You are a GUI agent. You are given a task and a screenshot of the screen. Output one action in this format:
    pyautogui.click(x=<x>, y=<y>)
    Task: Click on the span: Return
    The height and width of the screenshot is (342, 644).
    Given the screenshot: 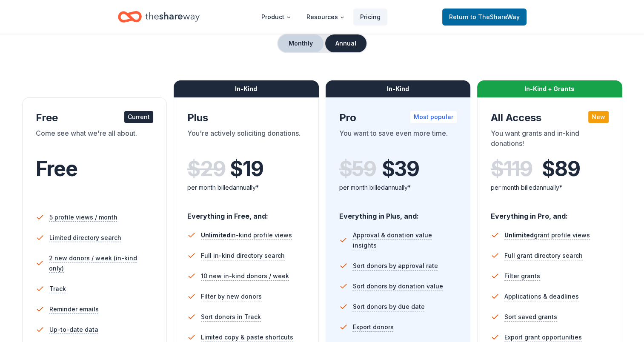 What is the action you would take?
    pyautogui.click(x=485, y=17)
    